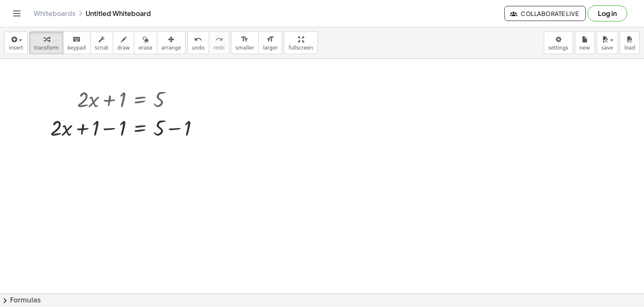 The width and height of the screenshot is (644, 307). Describe the element at coordinates (16, 43) in the screenshot. I see `button: insert` at that location.